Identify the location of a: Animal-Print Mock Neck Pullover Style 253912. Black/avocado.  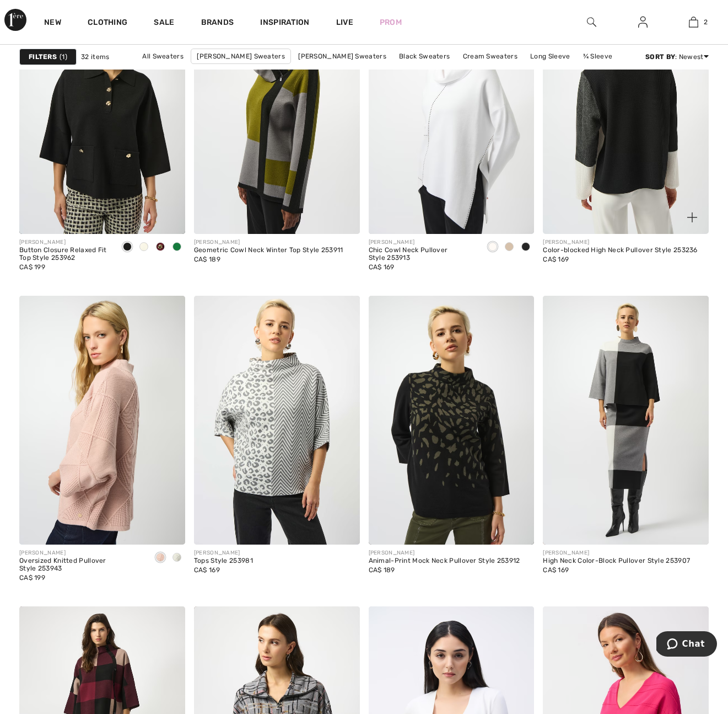
(451, 420).